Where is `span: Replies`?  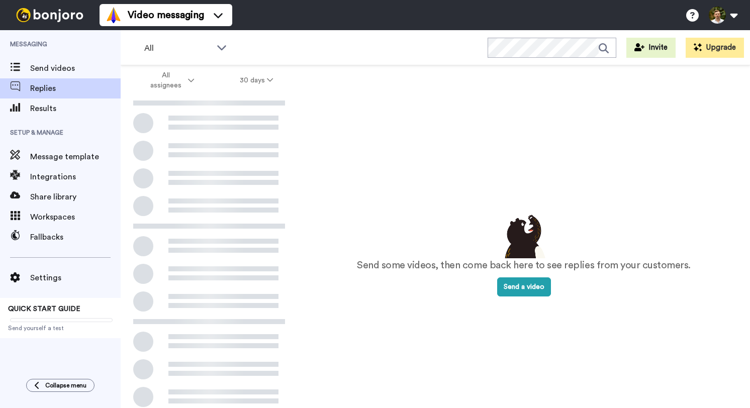
span: Replies is located at coordinates (75, 89).